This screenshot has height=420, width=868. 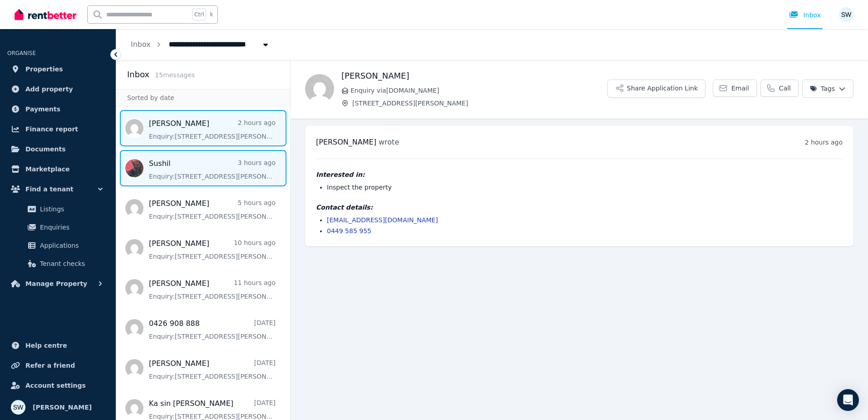 What do you see at coordinates (319, 88) in the screenshot?
I see `img: Luke Dupont` at bounding box center [319, 88].